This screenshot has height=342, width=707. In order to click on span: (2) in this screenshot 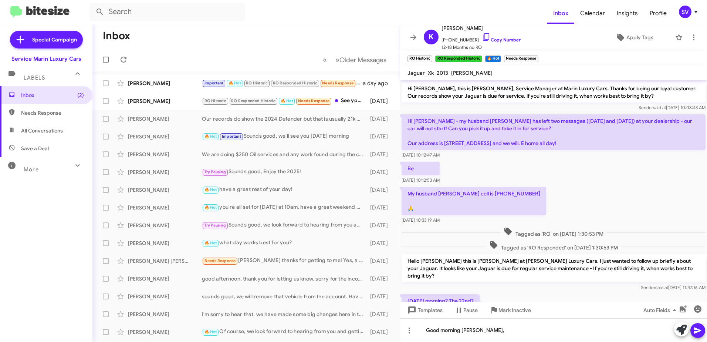, I will do `click(81, 95)`.